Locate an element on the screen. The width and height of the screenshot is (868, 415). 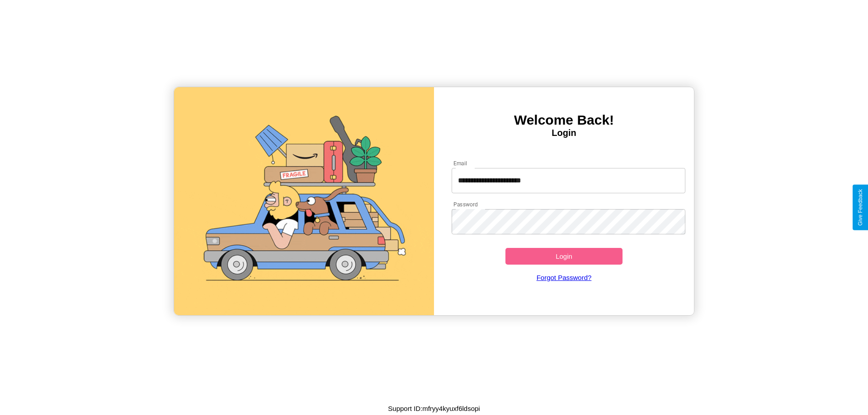
h3: Welcome Back! is located at coordinates (563, 121).